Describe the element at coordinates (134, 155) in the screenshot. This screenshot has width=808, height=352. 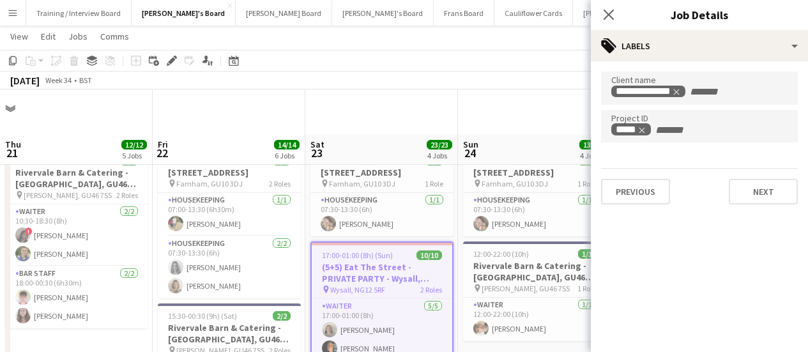
I see `div: 5 Jobs` at that location.